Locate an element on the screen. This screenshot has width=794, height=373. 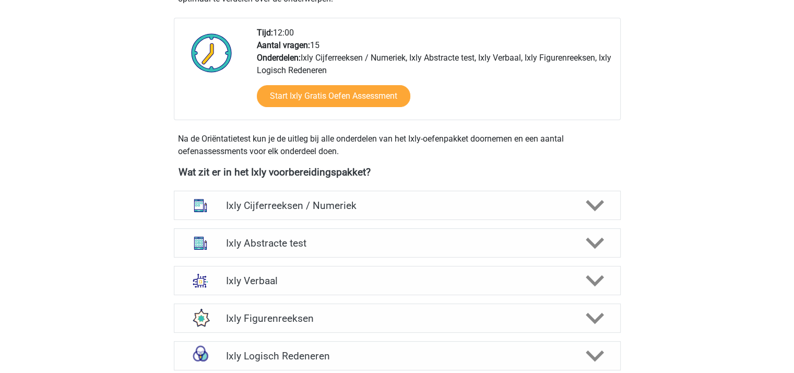
img: cijferreeksen is located at coordinates (200, 205).